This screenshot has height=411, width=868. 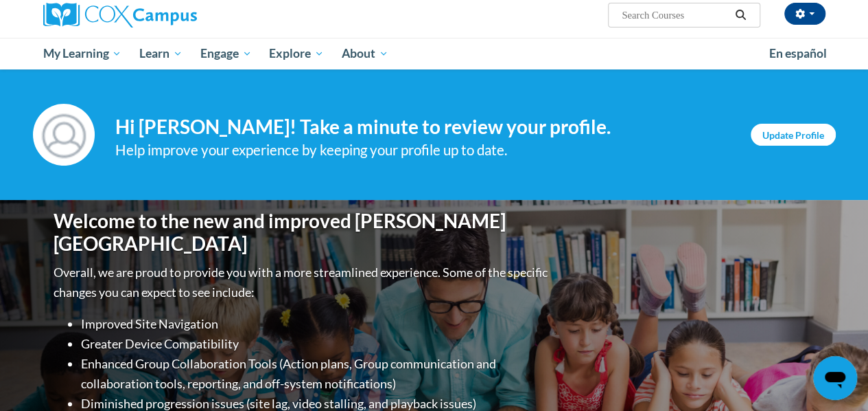 What do you see at coordinates (225, 53) in the screenshot?
I see `a: Engage` at bounding box center [225, 53].